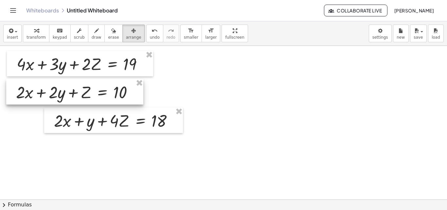 The image size is (447, 210). I want to click on button: new, so click(401, 33).